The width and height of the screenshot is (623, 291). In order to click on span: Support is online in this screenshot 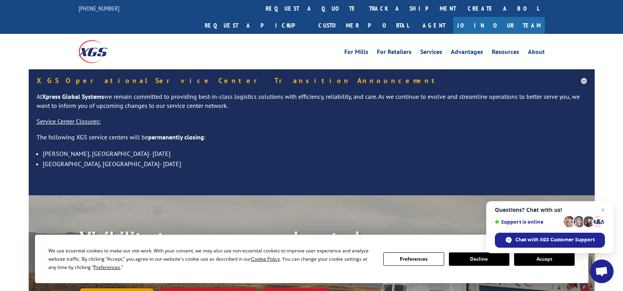, I will do `click(528, 221)`.